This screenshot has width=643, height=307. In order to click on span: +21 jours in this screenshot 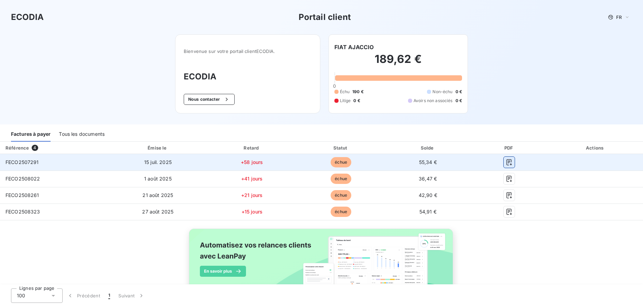, I will do `click(252, 195)`.